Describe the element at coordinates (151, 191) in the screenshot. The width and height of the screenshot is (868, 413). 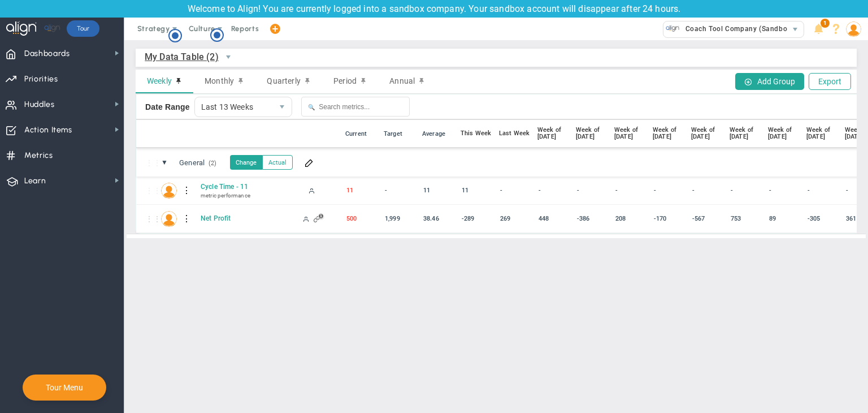
I see `div: Only the metric owner or admin can reorder this metric` at that location.